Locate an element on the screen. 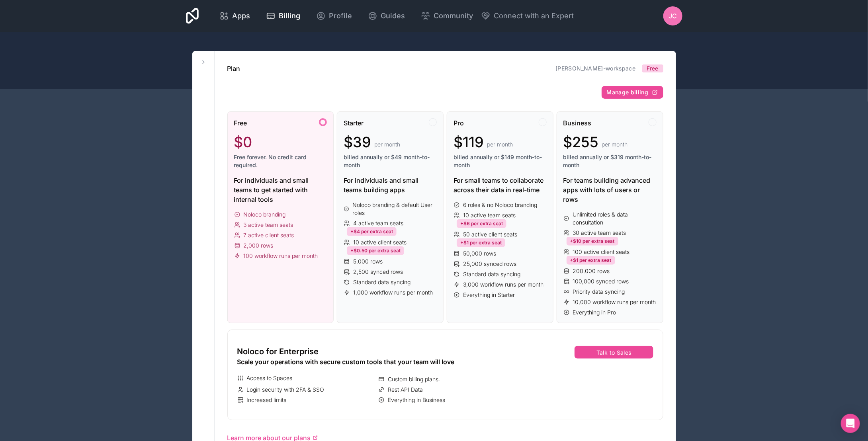 The width and height of the screenshot is (868, 441). span: 6 roles & no Noloco branding is located at coordinates (500, 205).